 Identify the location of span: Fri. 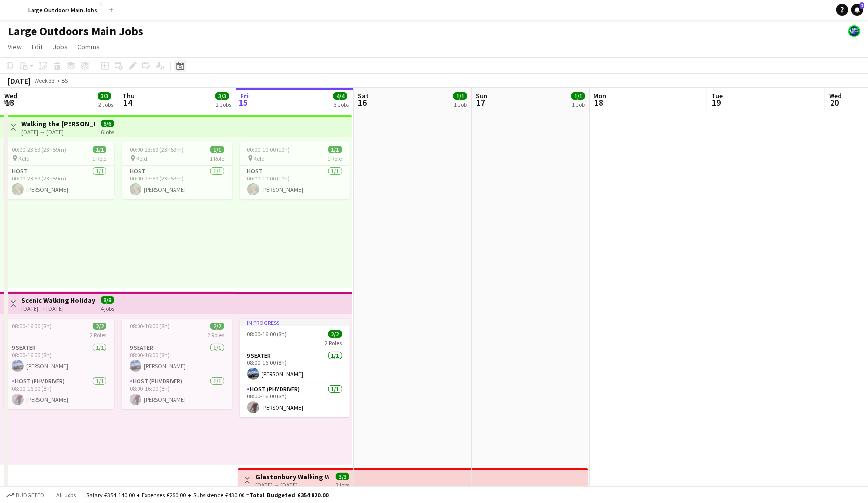
(245, 96).